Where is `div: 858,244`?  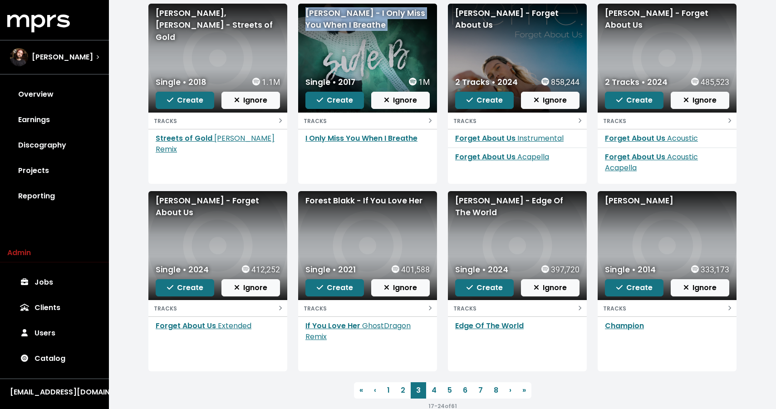 div: 858,244 is located at coordinates (561, 82).